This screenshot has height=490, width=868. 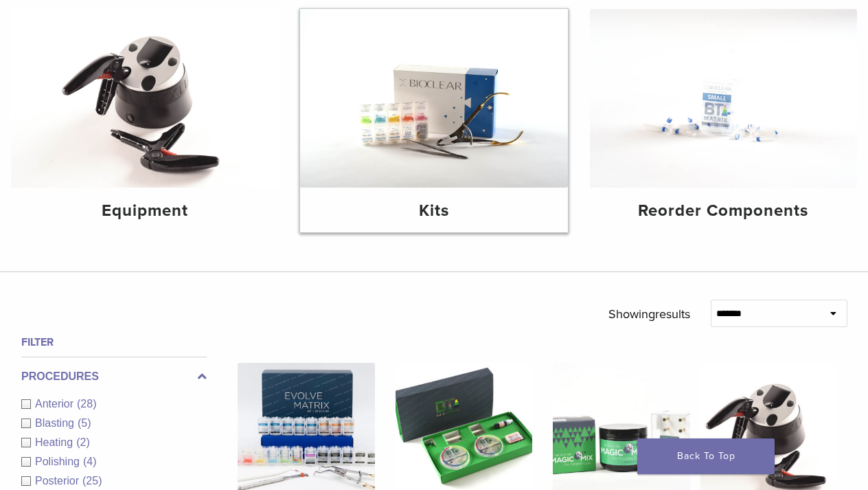 What do you see at coordinates (433, 211) in the screenshot?
I see `h4: Kits` at bounding box center [433, 211].